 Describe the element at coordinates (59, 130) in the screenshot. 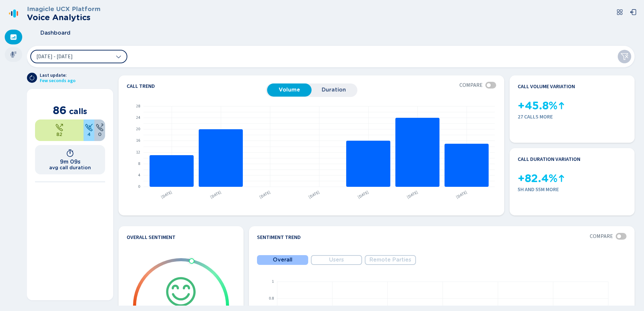

I see `div: 95.35%` at that location.